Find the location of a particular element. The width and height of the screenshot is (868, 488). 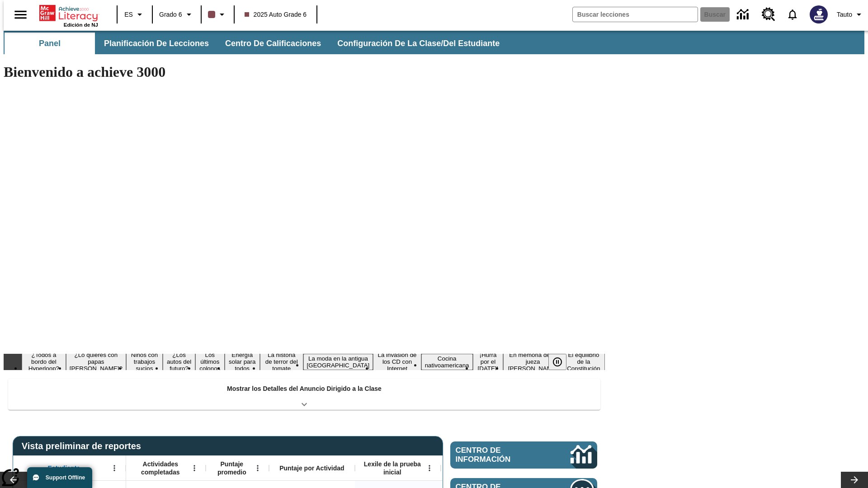

button: Configuración de la clase/del estudiante is located at coordinates (418, 43).